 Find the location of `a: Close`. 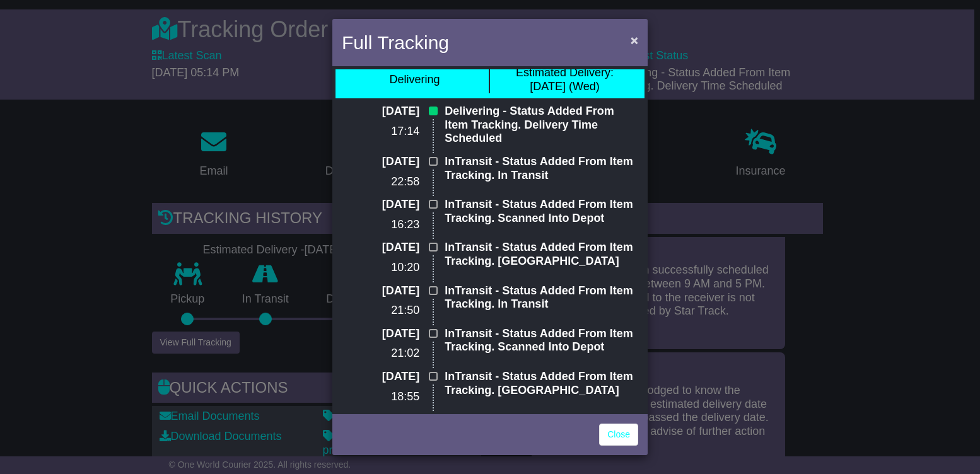

a: Close is located at coordinates (619, 435).